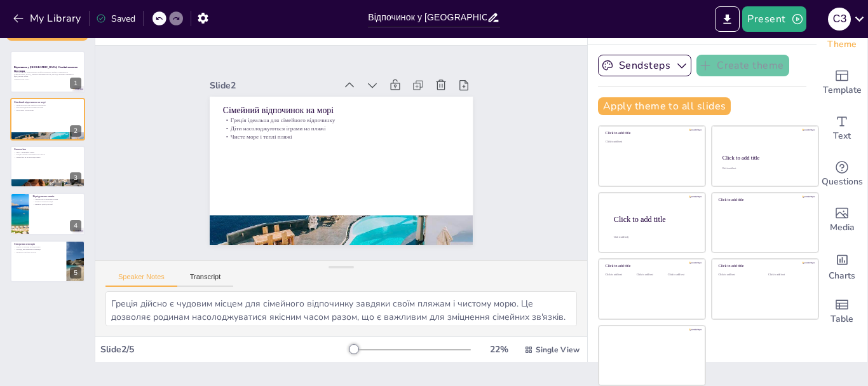 The width and height of the screenshot is (868, 386). Describe the element at coordinates (842, 266) in the screenshot. I see `div: Add charts and graphs` at that location.